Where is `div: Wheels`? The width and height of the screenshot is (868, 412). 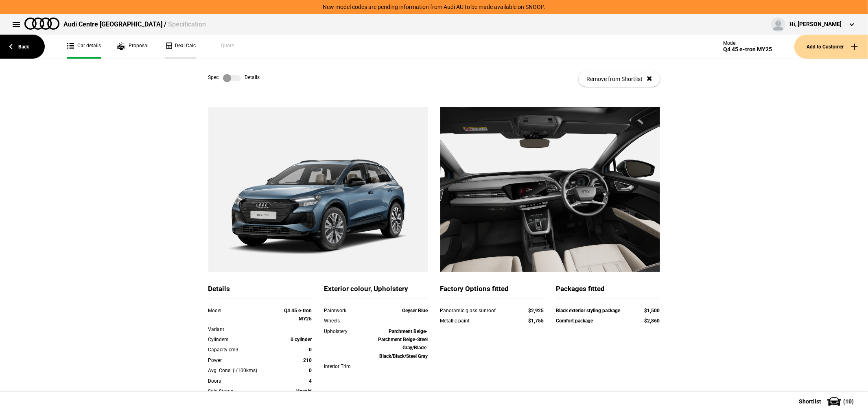 div: Wheels is located at coordinates (345, 321).